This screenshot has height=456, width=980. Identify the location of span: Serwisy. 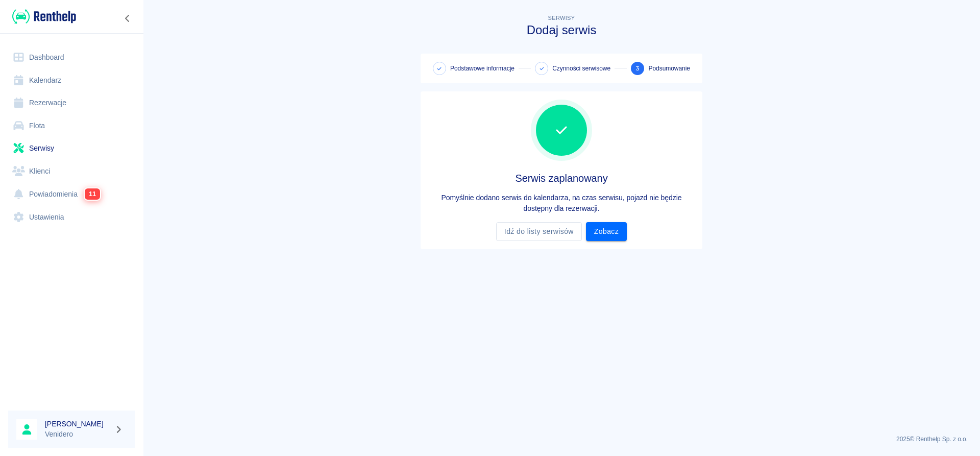
(561, 18).